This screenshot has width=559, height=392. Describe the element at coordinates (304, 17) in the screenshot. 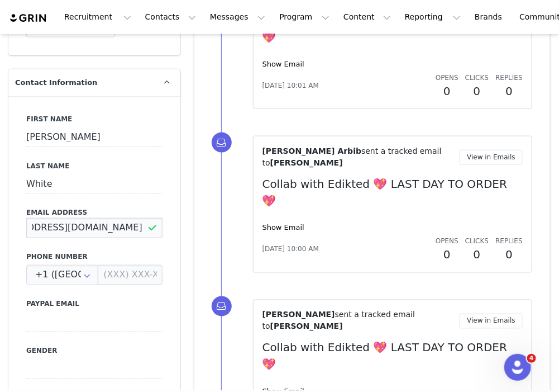

I see `button: Program` at that location.